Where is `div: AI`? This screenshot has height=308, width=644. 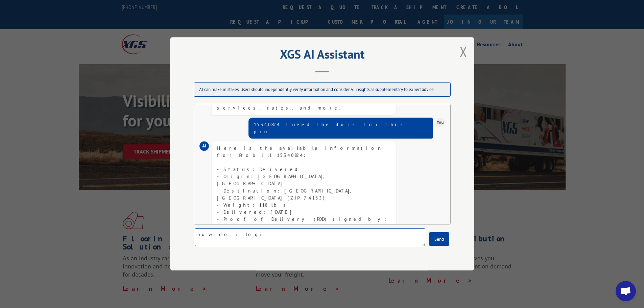 div: AI is located at coordinates (204, 146).